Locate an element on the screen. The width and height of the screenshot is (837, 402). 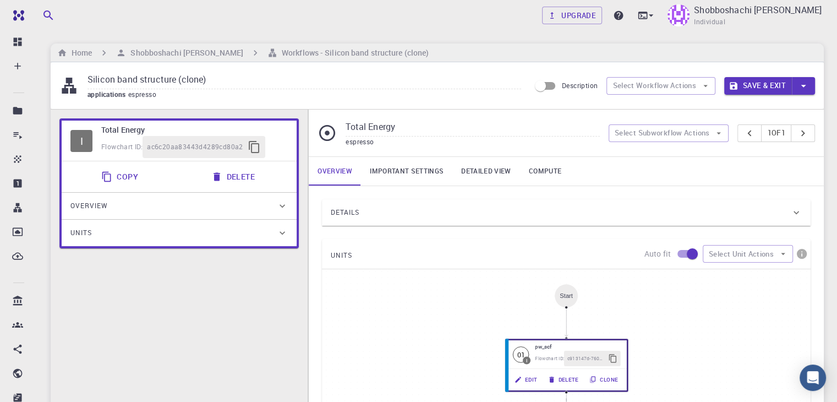
button: info is located at coordinates (802, 254).